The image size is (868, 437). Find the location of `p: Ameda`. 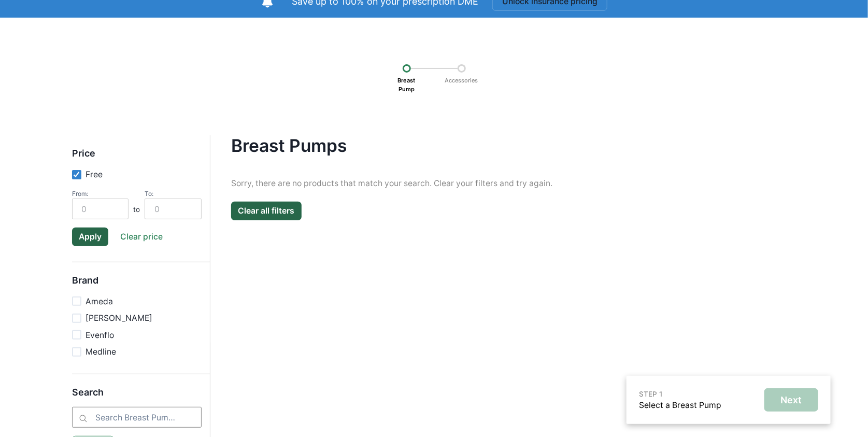

p: Ameda is located at coordinates (99, 302).